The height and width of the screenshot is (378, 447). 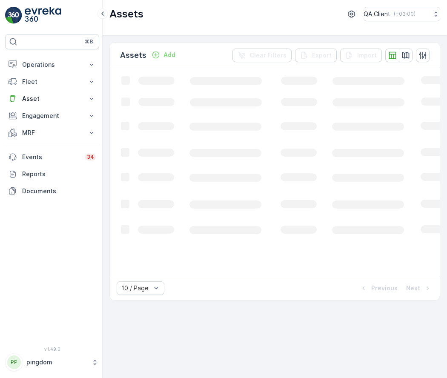 What do you see at coordinates (52, 82) in the screenshot?
I see `p: Fleet` at bounding box center [52, 82].